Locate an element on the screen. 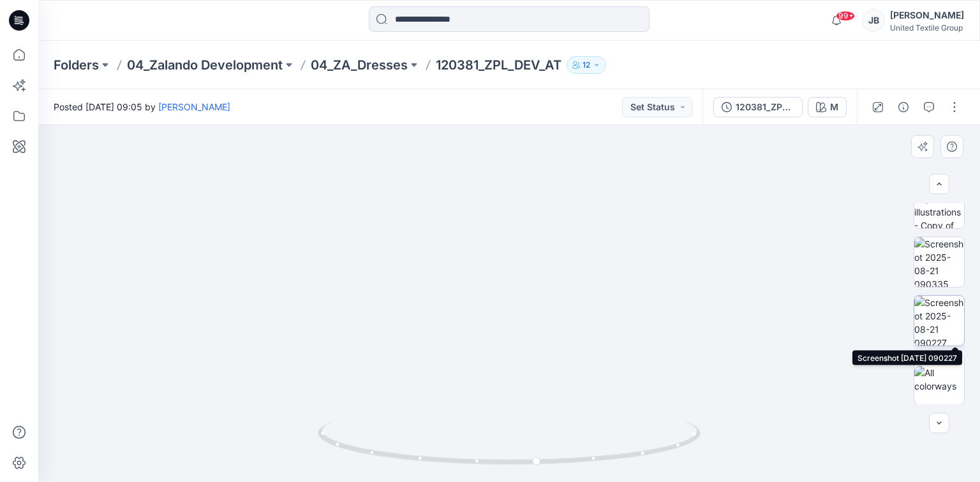 The height and width of the screenshot is (482, 980). img: eyJhbGciOiJIUzI1NiIsImtpZCI6IjAiLCJzbHQiOiJzZXMiLCJ0eXAiOiJKV1QifQ.eyJkYXRhIjp7InR5cGUiOiJzdG9yYW... is located at coordinates (509, 297).